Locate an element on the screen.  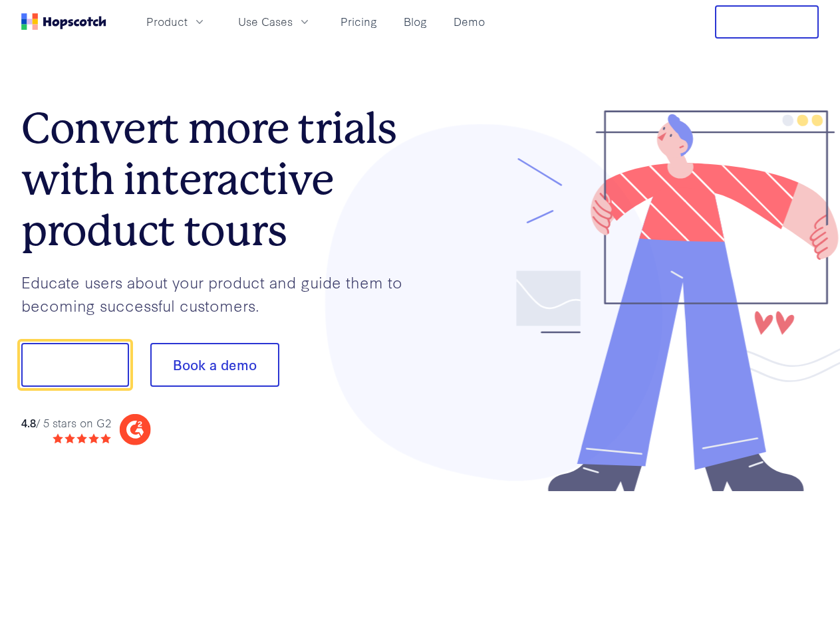
span: Product is located at coordinates (167, 21).